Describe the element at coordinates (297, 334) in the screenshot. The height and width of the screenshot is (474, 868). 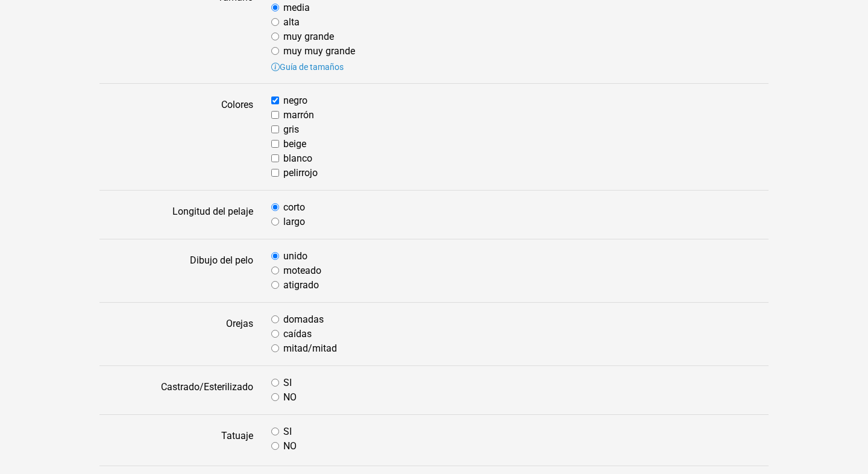
I see `label: caídas` at that location.